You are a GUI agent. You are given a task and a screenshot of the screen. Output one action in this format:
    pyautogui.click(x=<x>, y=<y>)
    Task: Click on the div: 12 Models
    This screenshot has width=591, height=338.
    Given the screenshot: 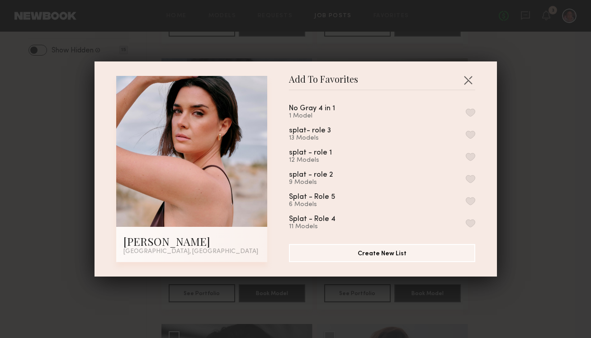 What is the action you would take?
    pyautogui.click(x=321, y=161)
    